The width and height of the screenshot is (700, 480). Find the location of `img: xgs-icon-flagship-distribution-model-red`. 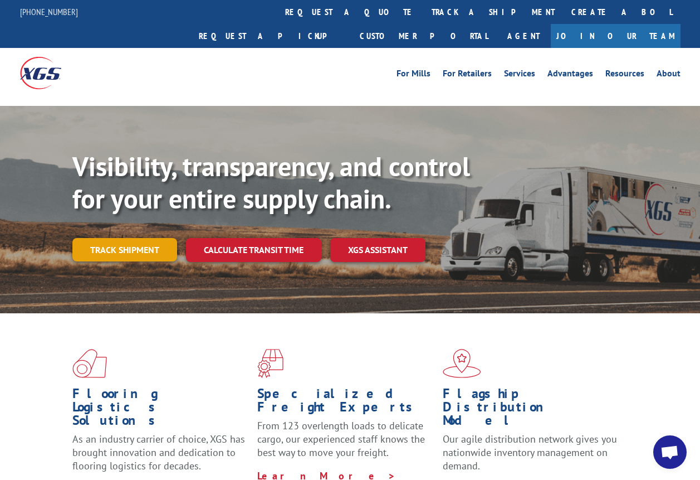

img: xgs-icon-flagship-distribution-model-red is located at coordinates (462, 363).